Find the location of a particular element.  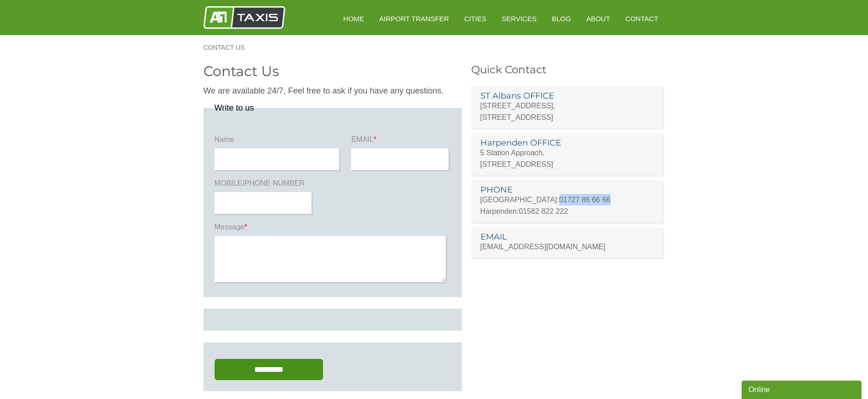

h2: Contact Us is located at coordinates (333, 71).